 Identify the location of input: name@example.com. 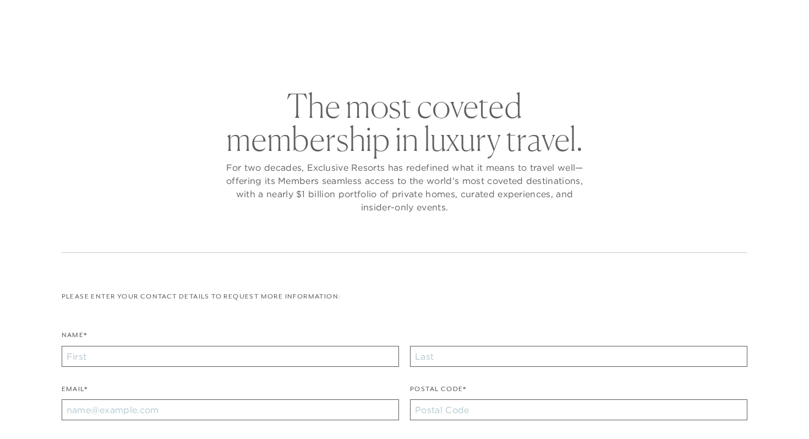
(230, 409).